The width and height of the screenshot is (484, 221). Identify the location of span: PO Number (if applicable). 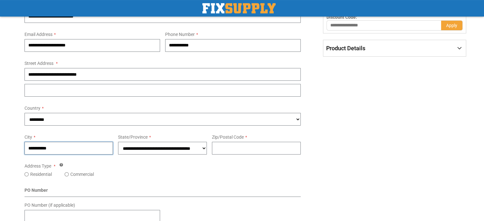
(50, 205).